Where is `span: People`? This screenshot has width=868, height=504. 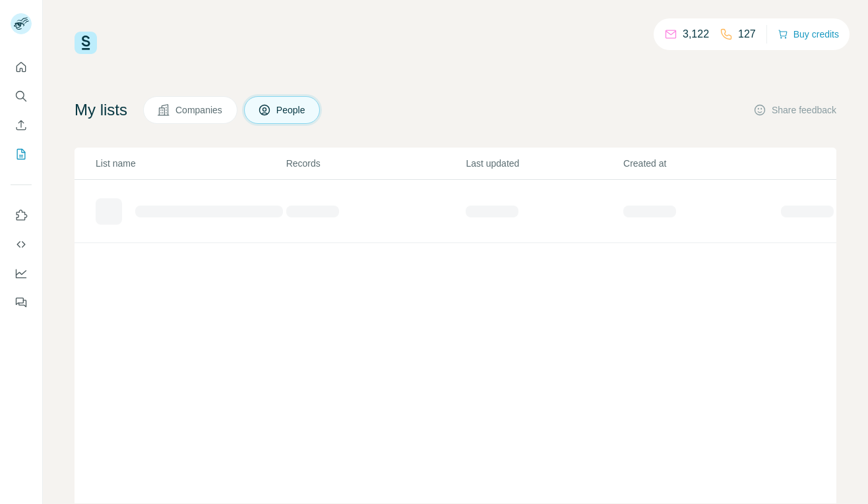 span: People is located at coordinates (291, 110).